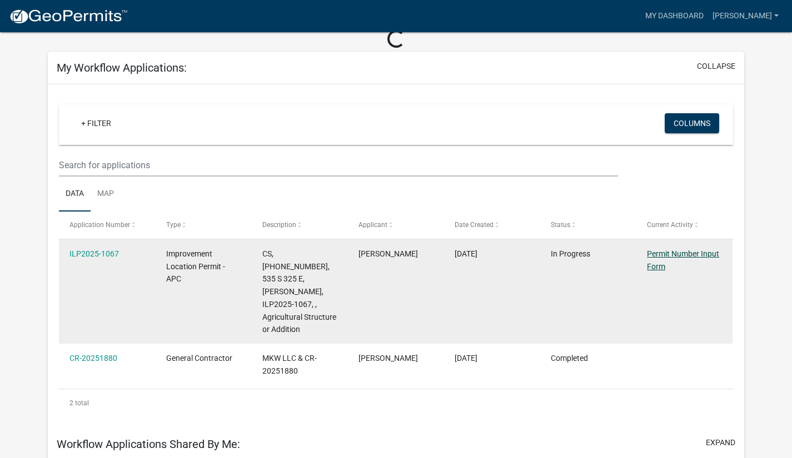  I want to click on span: Completed, so click(569, 358).